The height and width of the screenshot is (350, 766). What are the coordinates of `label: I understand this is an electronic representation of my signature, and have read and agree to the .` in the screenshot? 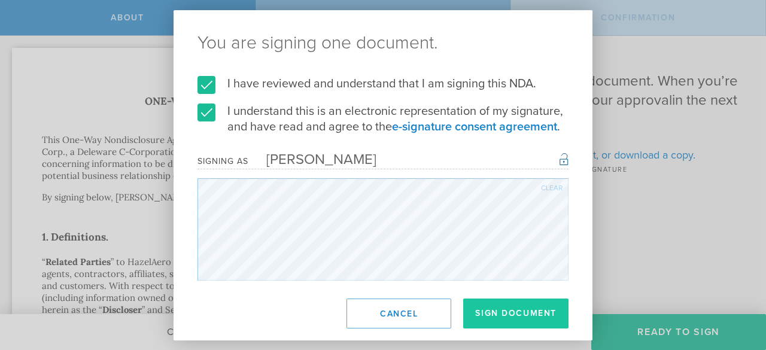 It's located at (383, 119).